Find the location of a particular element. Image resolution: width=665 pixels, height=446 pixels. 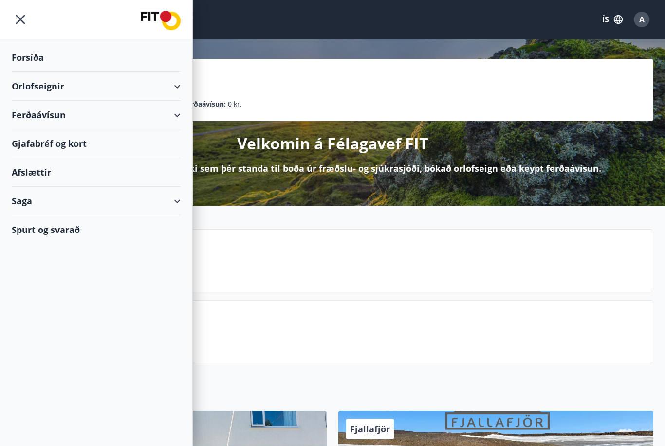

button: ÍS is located at coordinates (612, 19).